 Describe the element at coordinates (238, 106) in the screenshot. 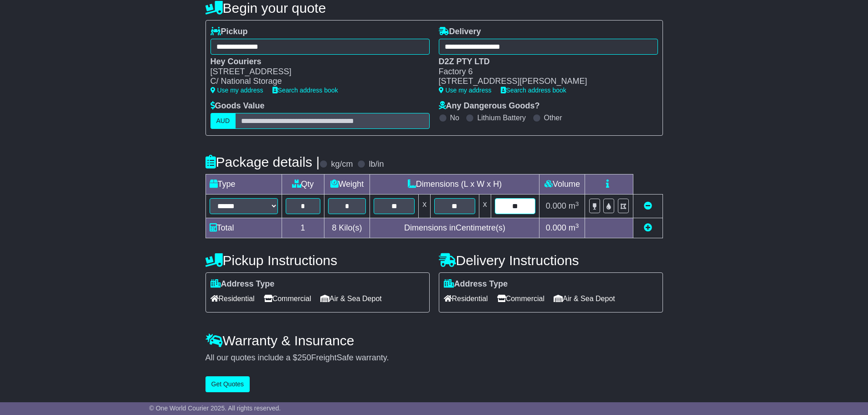

I see `label: Goods Value` at that location.